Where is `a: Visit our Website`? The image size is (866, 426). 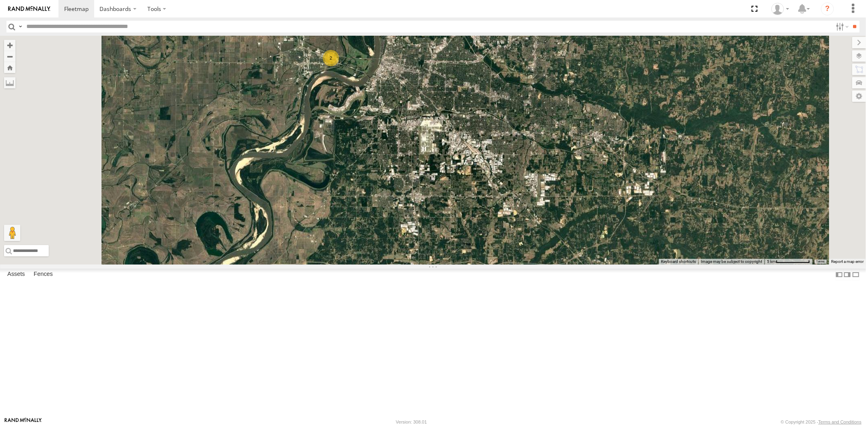
a: Visit our Website is located at coordinates (23, 422).